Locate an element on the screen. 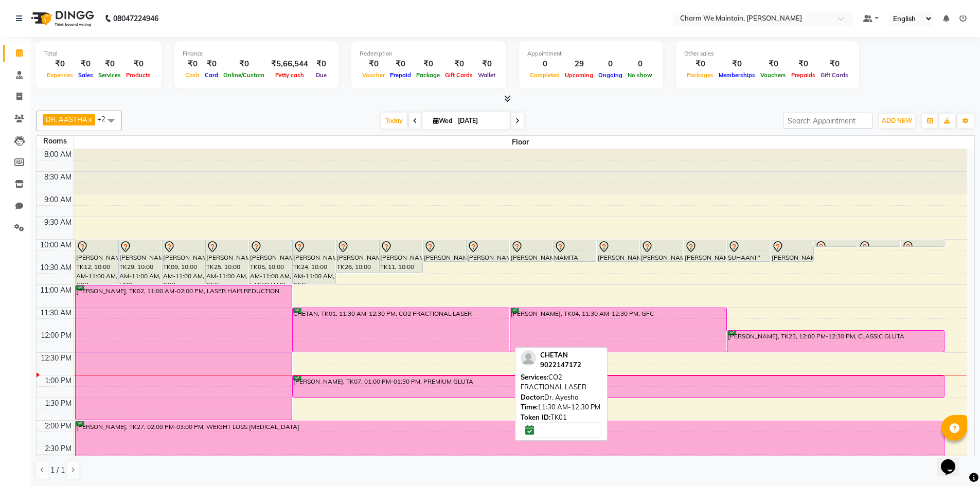 Image resolution: width=980 pixels, height=486 pixels. div: 8:00 AM is located at coordinates (58, 154).